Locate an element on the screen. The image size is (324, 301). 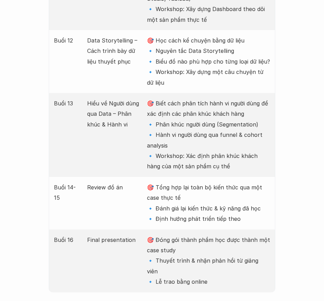
p: Buổi 13 is located at coordinates (67, 103).